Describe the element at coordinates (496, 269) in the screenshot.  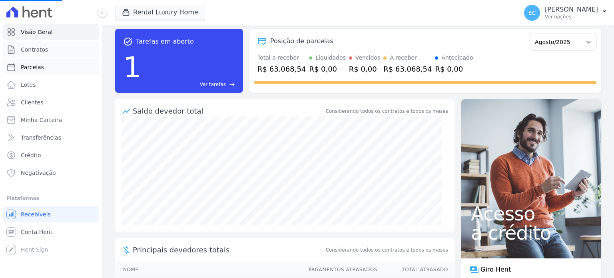
I see `span: Giro Hent` at that location.